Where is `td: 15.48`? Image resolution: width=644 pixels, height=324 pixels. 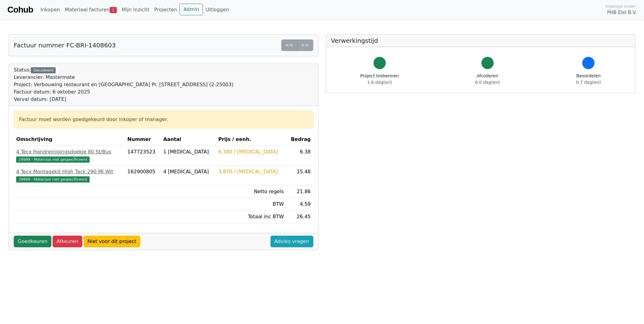 td: 15.48 is located at coordinates (300, 175).